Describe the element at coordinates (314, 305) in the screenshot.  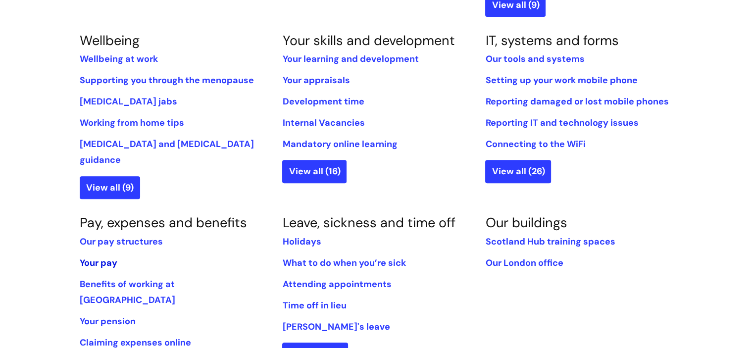
I see `a: Time off in lieu` at that location.